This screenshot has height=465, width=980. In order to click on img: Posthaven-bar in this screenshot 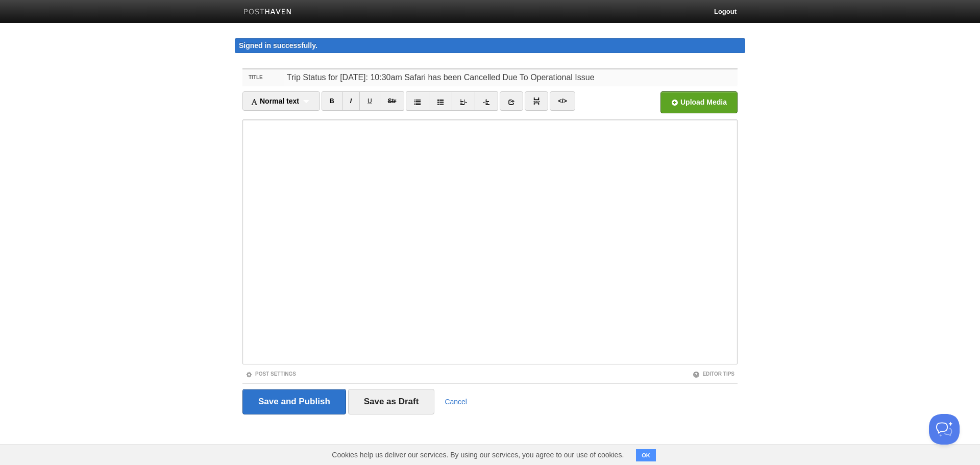, I will do `click(268, 12)`.